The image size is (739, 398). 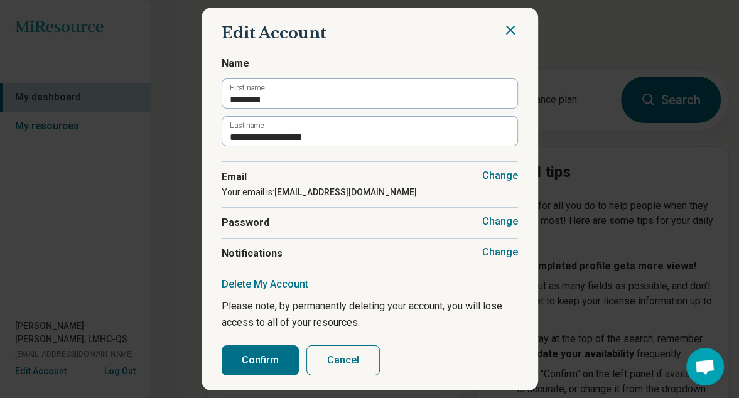 I want to click on button: Cancel, so click(x=343, y=360).